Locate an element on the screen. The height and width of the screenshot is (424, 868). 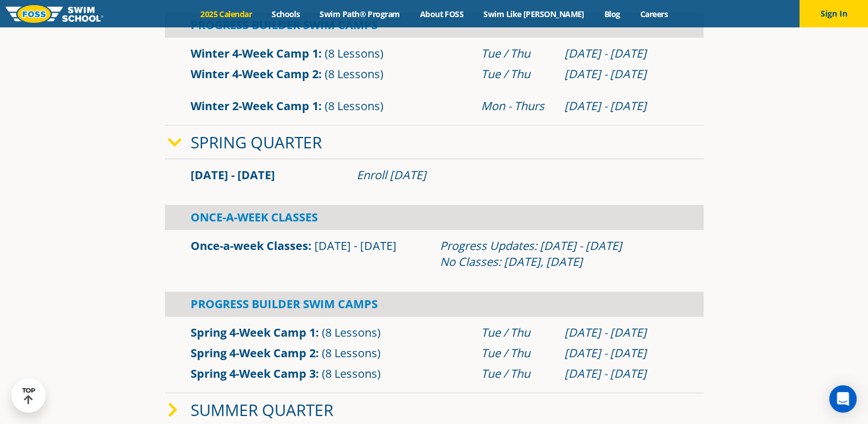
a: Summer Quarter is located at coordinates (262, 409).